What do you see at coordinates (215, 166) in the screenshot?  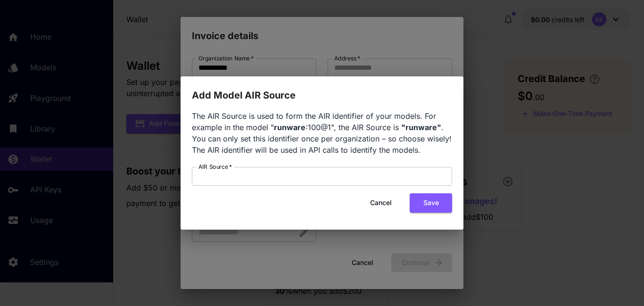 I see `label: AIR Source` at bounding box center [215, 166].